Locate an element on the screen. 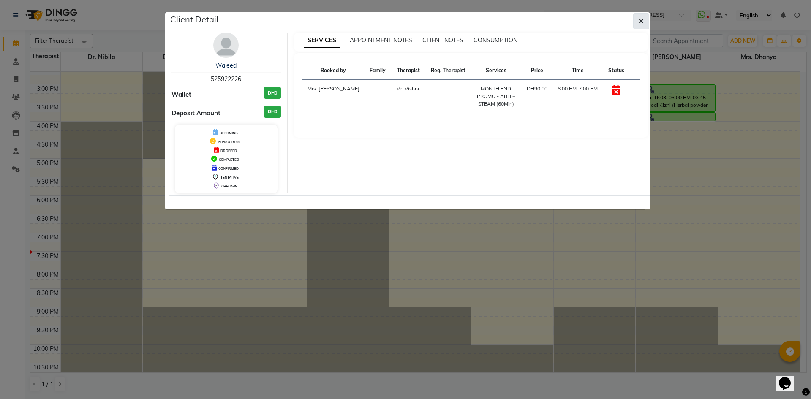  span: Mr. Vishnu is located at coordinates (408, 88).